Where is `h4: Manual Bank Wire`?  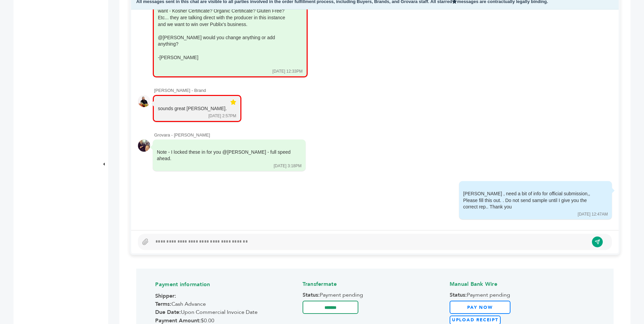
h4: Manual Bank Wire is located at coordinates (522, 283).